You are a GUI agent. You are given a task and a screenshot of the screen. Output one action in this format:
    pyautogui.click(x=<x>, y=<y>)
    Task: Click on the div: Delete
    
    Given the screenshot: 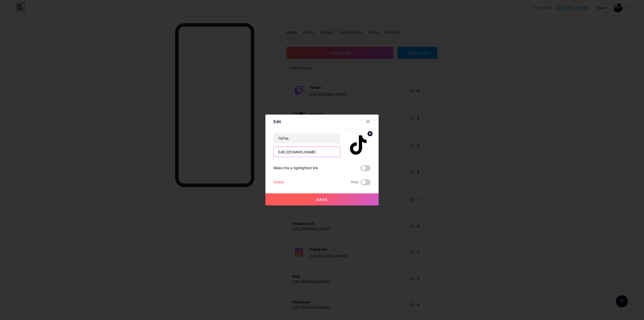 What is the action you would take?
    pyautogui.click(x=279, y=182)
    